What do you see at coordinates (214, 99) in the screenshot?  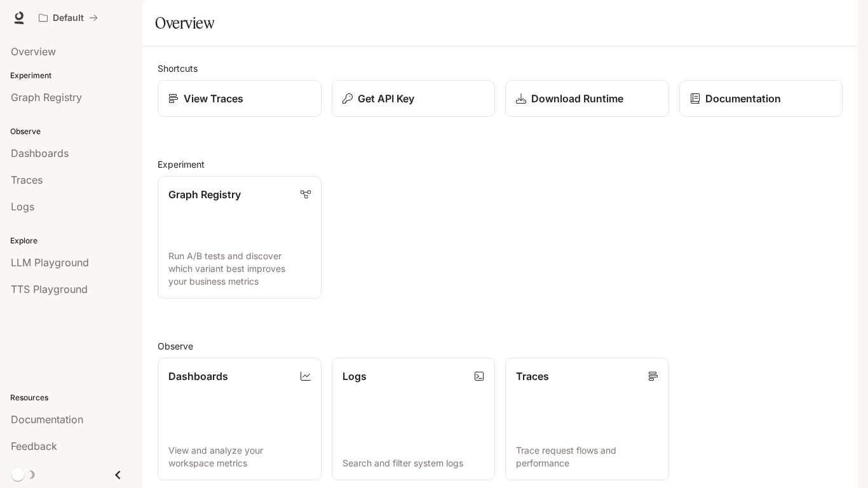 I see `p: View Traces` at bounding box center [214, 99].